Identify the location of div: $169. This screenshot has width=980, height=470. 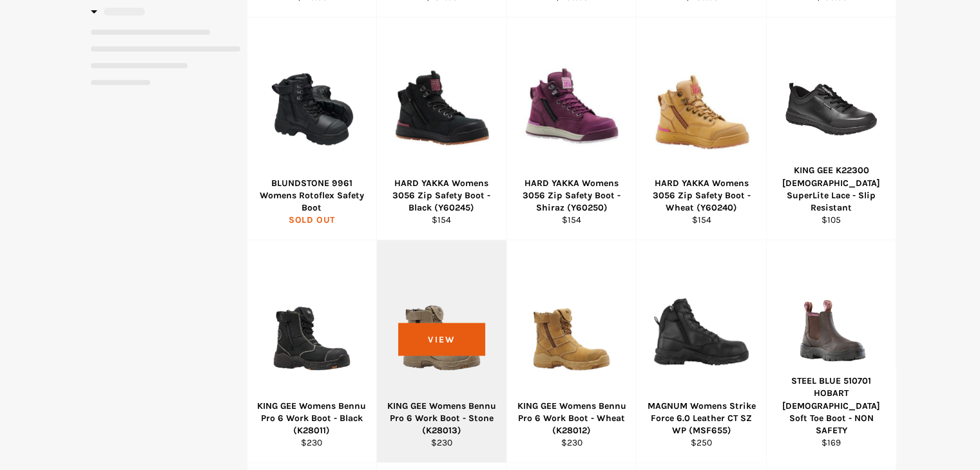
(831, 443).